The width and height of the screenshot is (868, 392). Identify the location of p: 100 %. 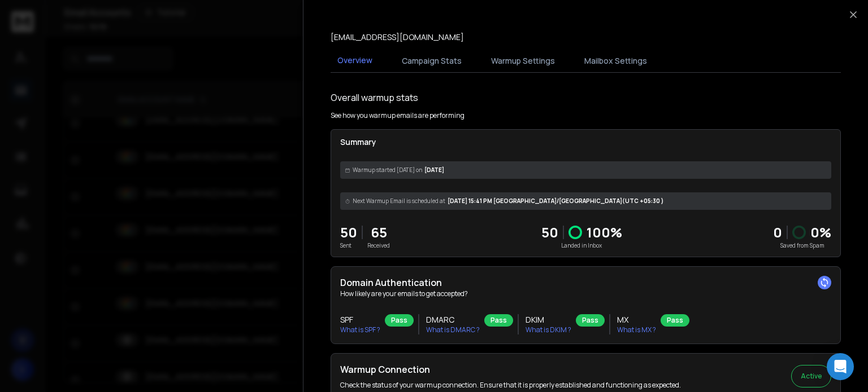
(604, 233).